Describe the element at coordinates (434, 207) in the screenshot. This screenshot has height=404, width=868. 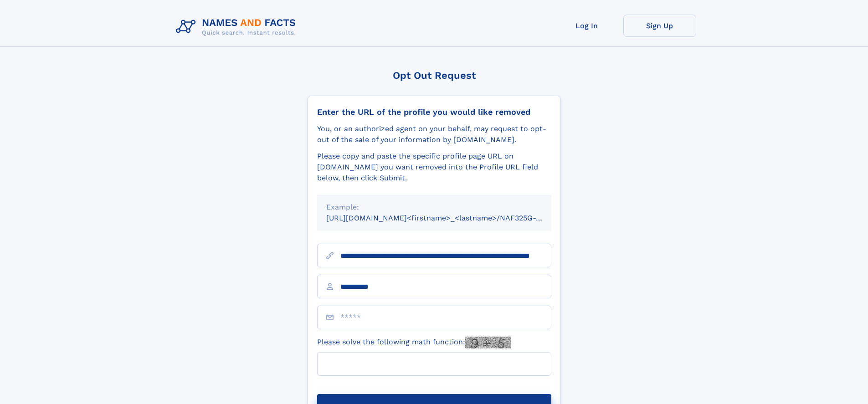
I see `div: Example:` at that location.